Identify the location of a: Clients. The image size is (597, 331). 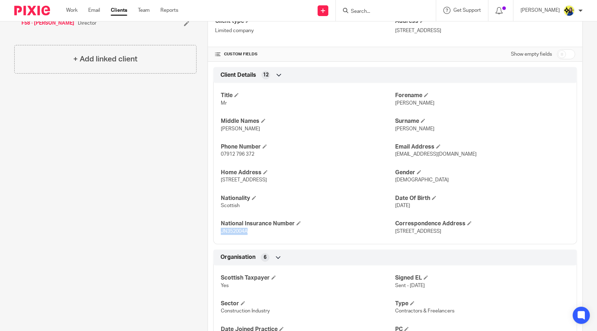
(119, 10).